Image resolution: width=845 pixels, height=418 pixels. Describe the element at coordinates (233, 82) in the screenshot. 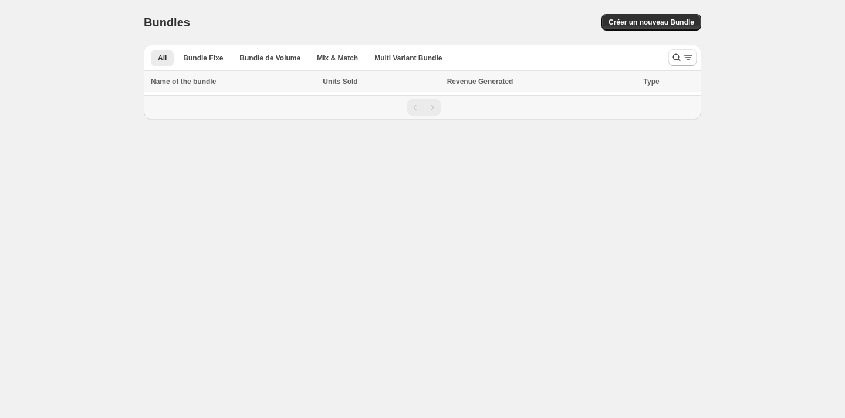

I see `div: Name of the bundle` at that location.